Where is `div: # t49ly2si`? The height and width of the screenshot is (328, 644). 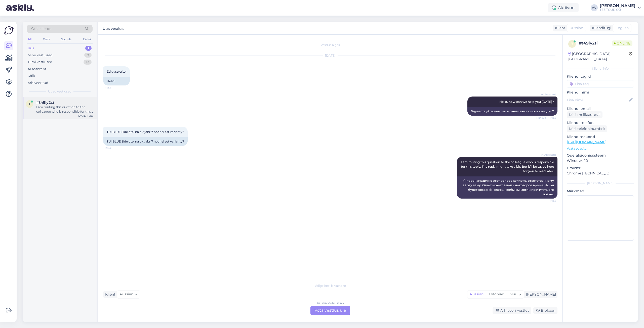
div: # t49ly2si is located at coordinates (595, 44).